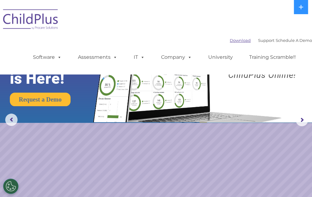 Image resolution: width=312 pixels, height=197 pixels. I want to click on a: University, so click(221, 57).